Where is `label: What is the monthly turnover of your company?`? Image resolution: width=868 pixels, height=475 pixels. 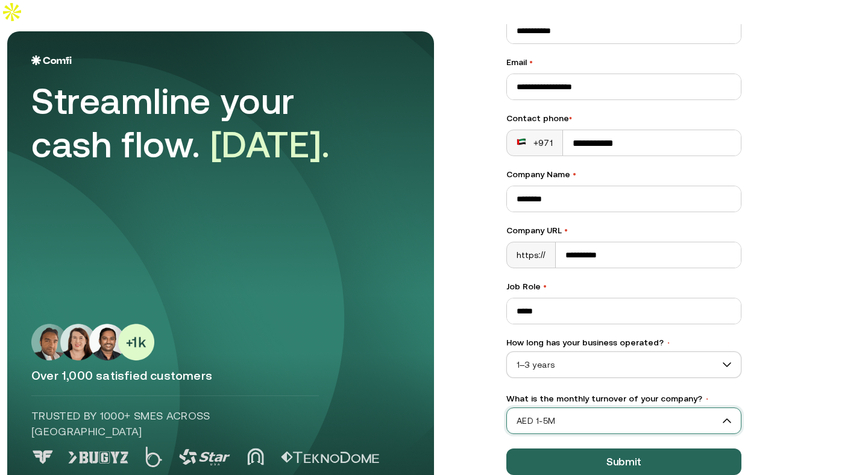
label: What is the monthly turnover of your company? is located at coordinates (624, 398).